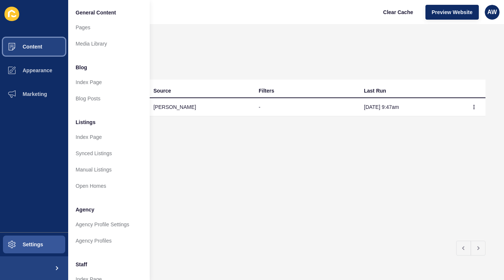  What do you see at coordinates (452, 12) in the screenshot?
I see `span: Preview Website` at bounding box center [452, 12].